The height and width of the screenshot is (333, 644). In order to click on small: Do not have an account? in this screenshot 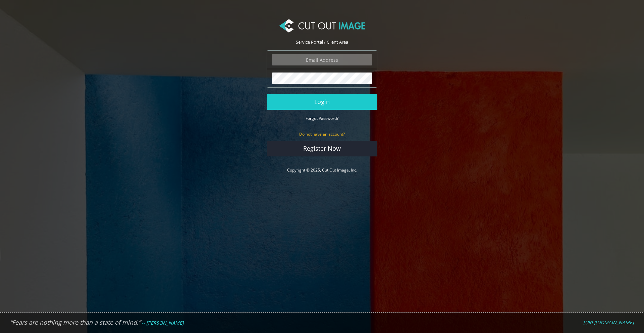, I will do `click(322, 134)`.